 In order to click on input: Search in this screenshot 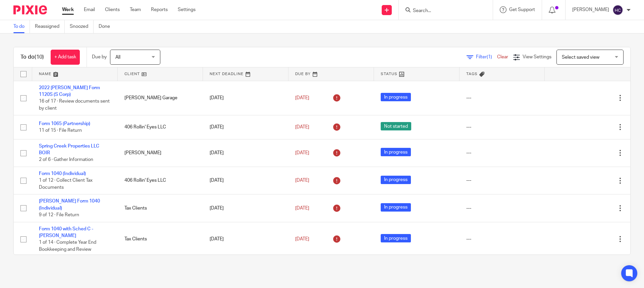, I will do `click(442, 11)`.